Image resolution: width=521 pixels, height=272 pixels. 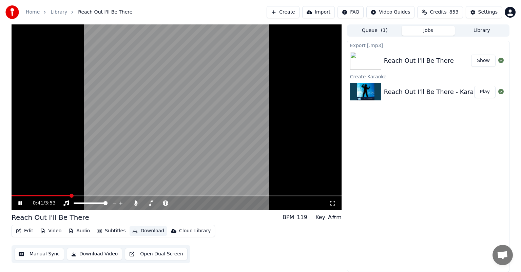 What do you see at coordinates (453, 12) in the screenshot?
I see `span: 853` at bounding box center [453, 12].